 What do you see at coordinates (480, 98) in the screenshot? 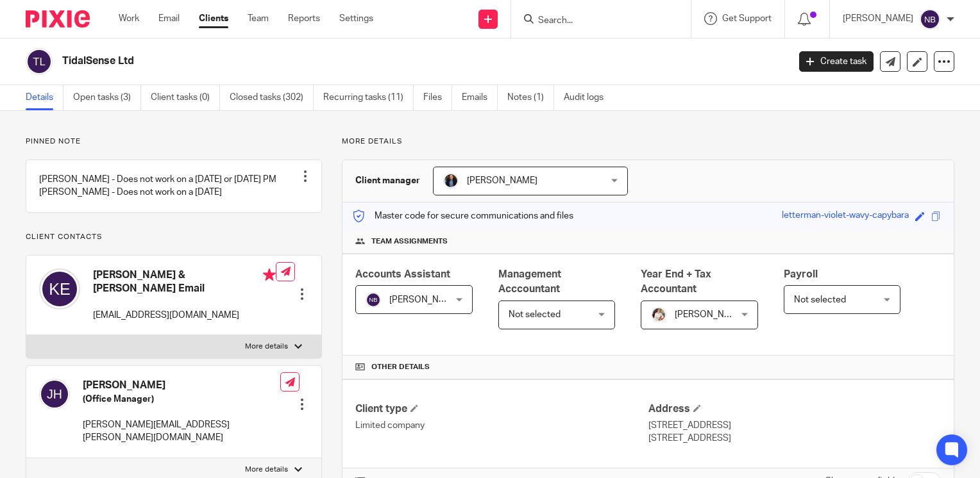
I see `a: Emails` at bounding box center [480, 98].